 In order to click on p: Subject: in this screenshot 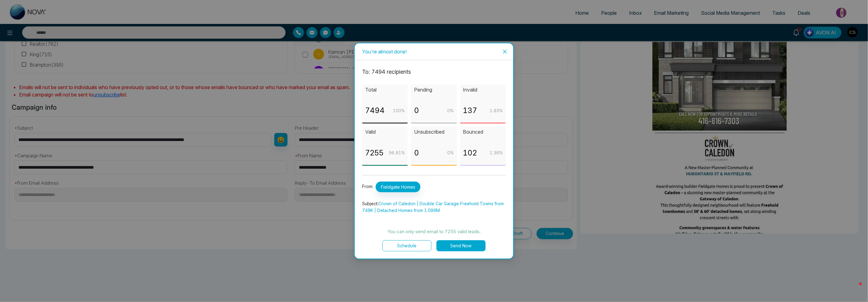, I will do `click(434, 207)`.